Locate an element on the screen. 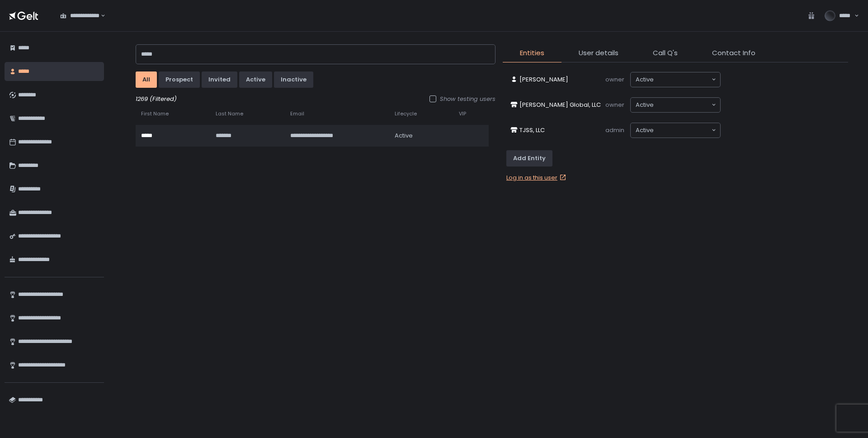 This screenshot has width=868, height=438. button: Add Entity is located at coordinates (530, 159).